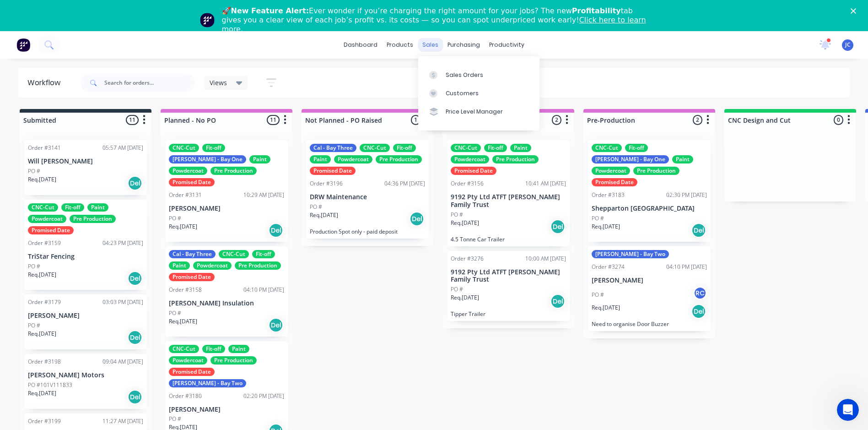  I want to click on div: Order #3274, so click(608, 267).